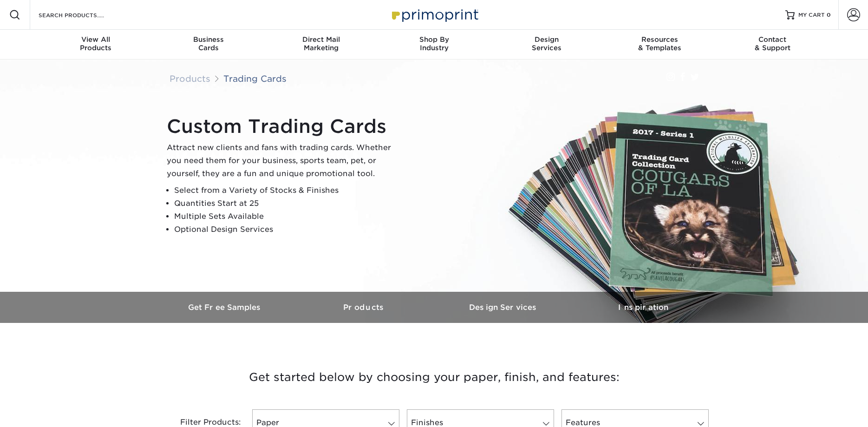 This screenshot has height=427, width=868. I want to click on span: View All, so click(96, 39).